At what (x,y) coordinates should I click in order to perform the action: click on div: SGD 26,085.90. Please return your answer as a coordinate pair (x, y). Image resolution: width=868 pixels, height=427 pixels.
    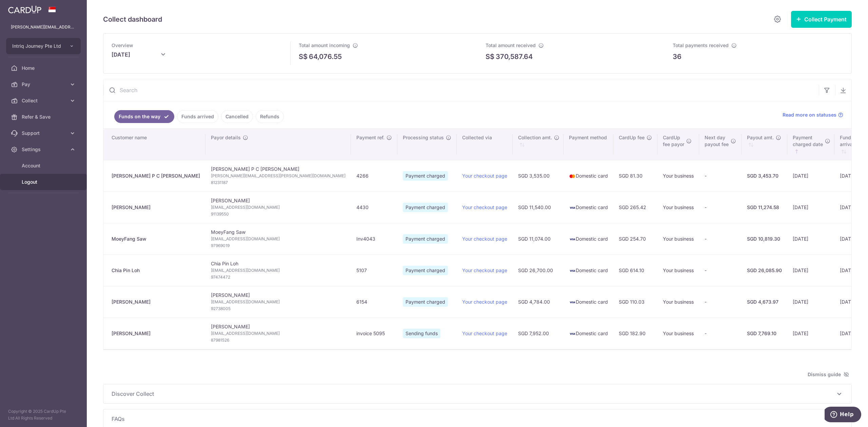
    Looking at the image, I should click on (764, 270).